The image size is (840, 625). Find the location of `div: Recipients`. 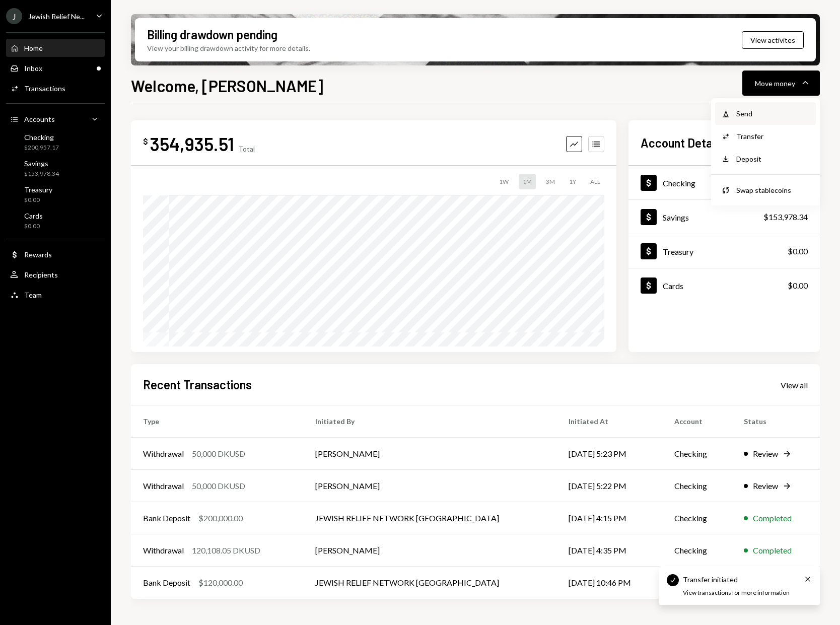

div: Recipients is located at coordinates (41, 274).